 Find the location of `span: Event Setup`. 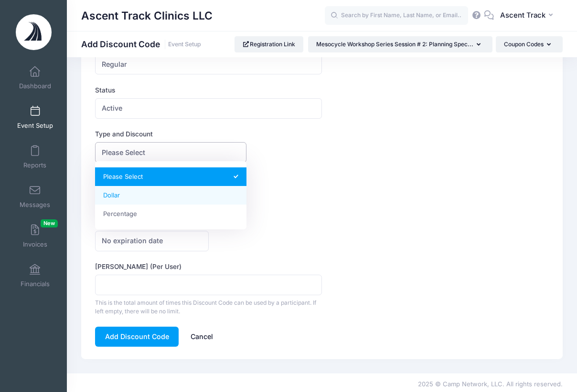

span: Event Setup is located at coordinates (35, 126).